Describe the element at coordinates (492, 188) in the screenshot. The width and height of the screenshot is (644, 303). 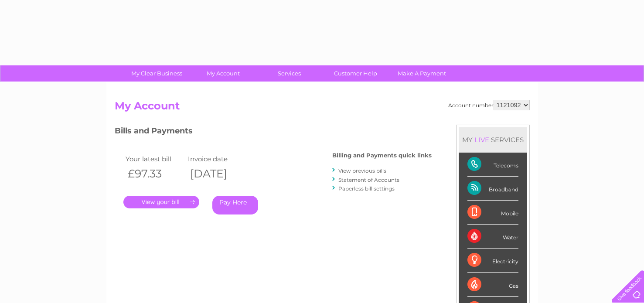
I see `div: Broadband` at that location.